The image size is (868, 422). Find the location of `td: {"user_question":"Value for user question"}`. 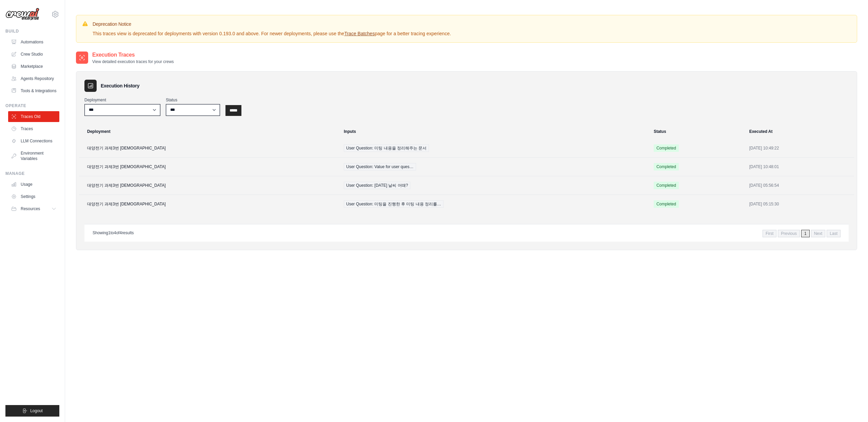

td: {"user_question":"Value for user question"} is located at coordinates (495, 166).